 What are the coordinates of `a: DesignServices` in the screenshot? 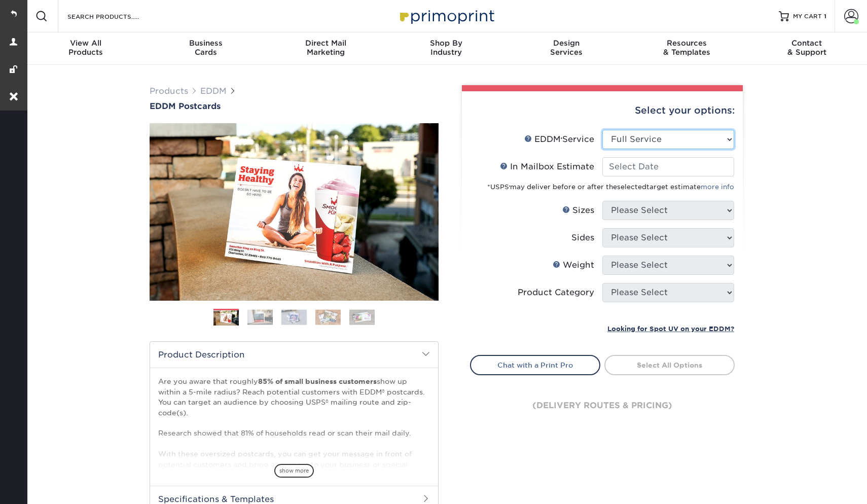 It's located at (567, 48).